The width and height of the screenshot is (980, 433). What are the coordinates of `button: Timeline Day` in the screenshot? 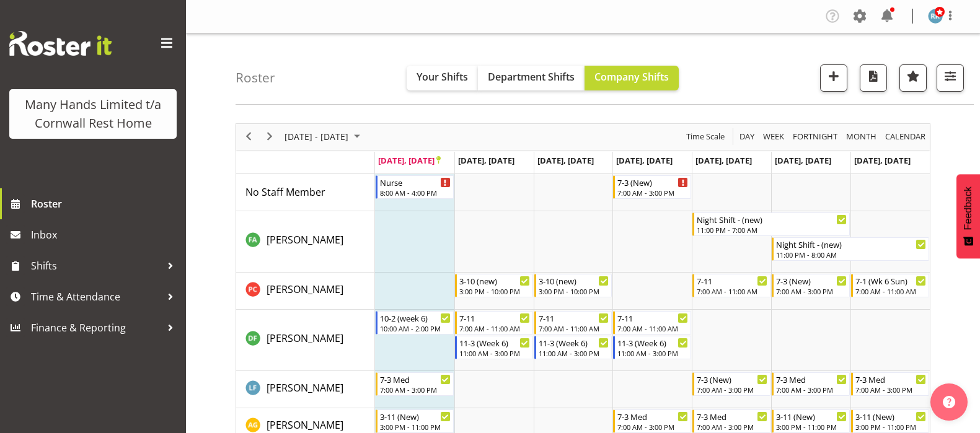 It's located at (747, 136).